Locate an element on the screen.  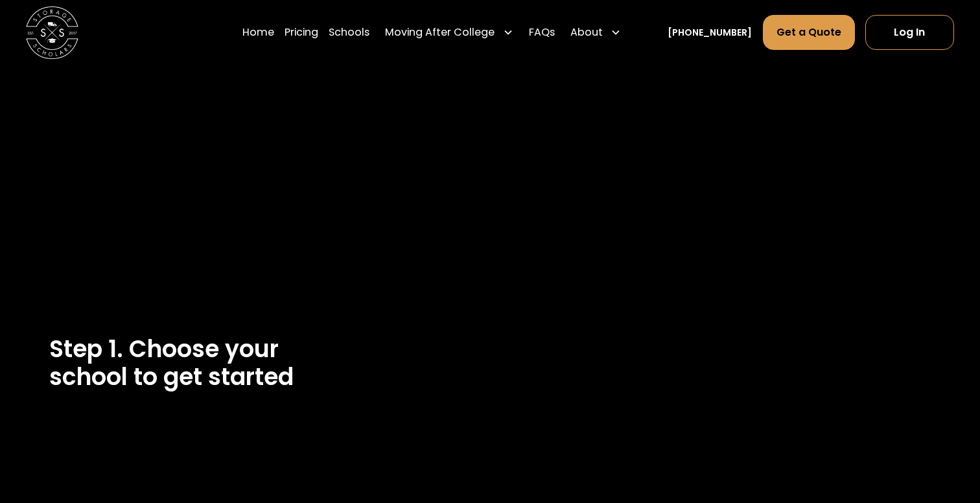
a: Schools is located at coordinates (349, 32).